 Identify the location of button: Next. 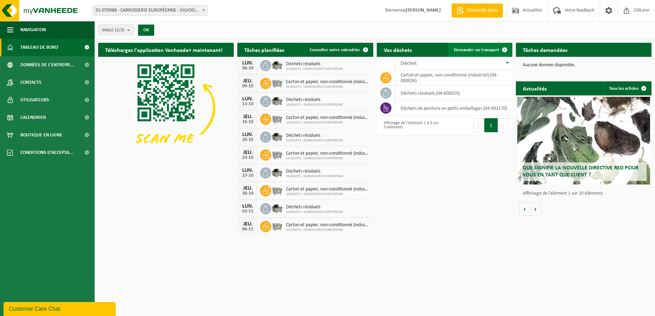
(503, 125).